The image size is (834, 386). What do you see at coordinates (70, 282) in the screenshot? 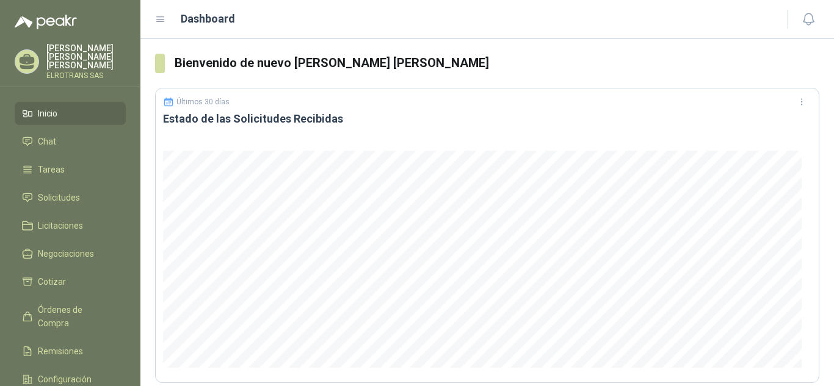
I see `a: Cotizar` at bounding box center [70, 282].